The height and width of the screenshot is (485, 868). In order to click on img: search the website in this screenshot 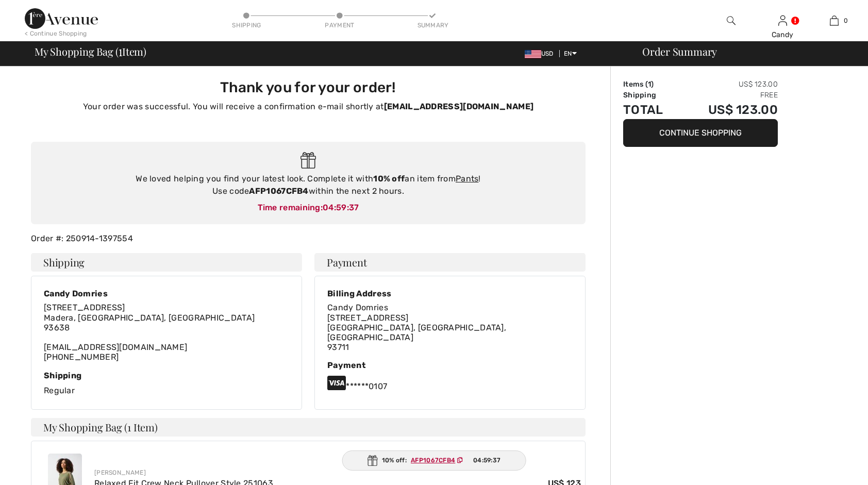, I will do `click(731, 21)`.